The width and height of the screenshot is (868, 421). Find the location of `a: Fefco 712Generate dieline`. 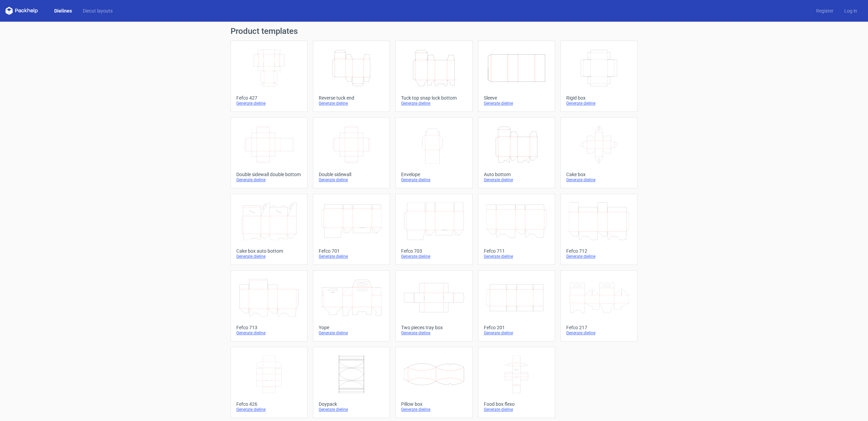

a: Fefco 712Generate dieline is located at coordinates (599, 229).